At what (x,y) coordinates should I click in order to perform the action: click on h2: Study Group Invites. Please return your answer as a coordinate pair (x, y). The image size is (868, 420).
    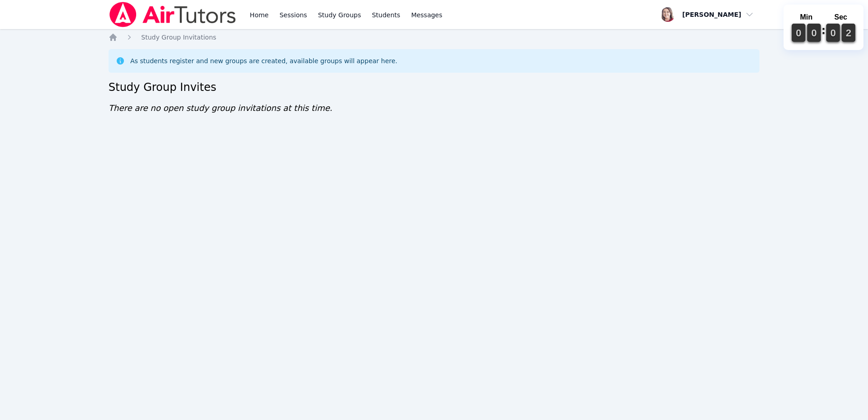
    Looking at the image, I should click on (434, 87).